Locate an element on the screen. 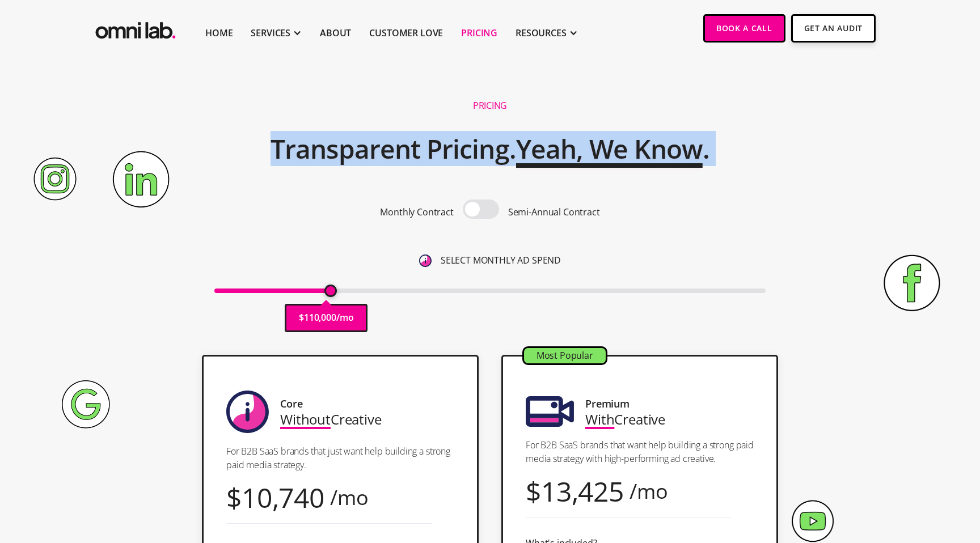 Image resolution: width=980 pixels, height=543 pixels. a: home is located at coordinates (136, 28).